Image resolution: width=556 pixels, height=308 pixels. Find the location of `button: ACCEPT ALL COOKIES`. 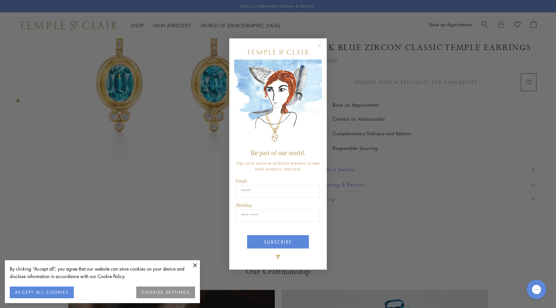

button: ACCEPT ALL COOKIES is located at coordinates (42, 293).